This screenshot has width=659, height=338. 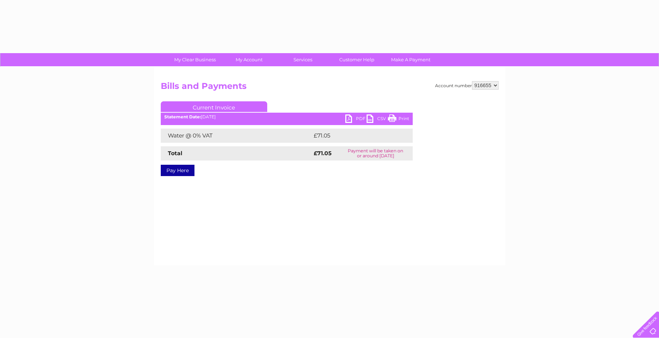 What do you see at coordinates (175, 153) in the screenshot?
I see `strong: Total` at bounding box center [175, 153].